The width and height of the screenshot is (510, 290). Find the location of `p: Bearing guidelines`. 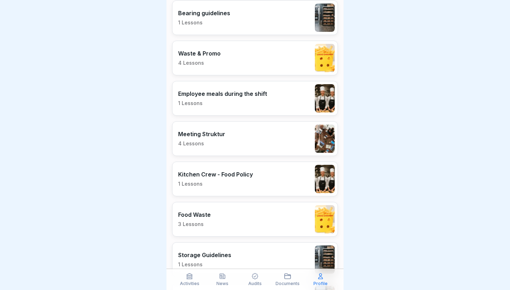

p: Bearing guidelines is located at coordinates (204, 13).